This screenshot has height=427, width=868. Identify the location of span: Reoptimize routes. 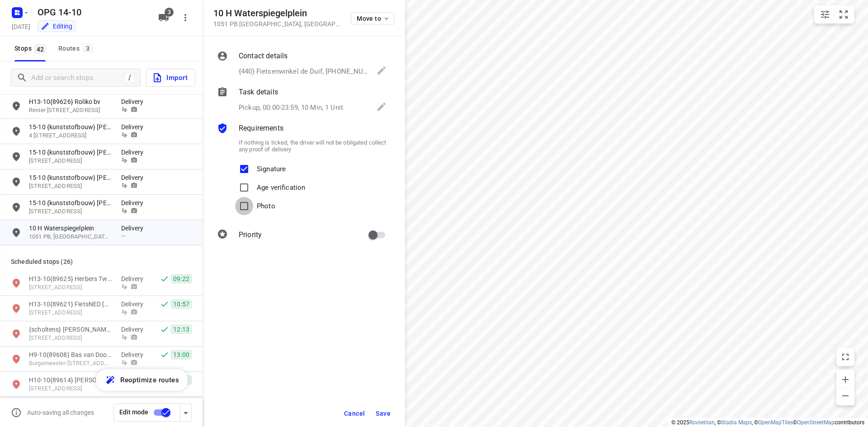
(150, 380).